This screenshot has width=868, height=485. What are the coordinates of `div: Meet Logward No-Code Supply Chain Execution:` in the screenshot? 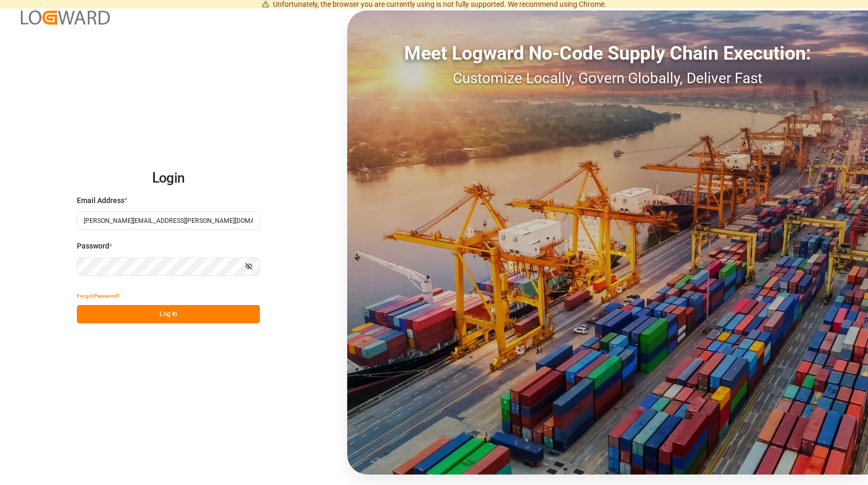 It's located at (608, 53).